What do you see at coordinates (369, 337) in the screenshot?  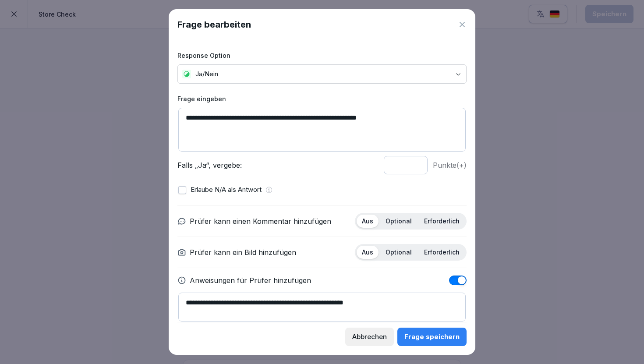 I see `div: Abbrechen` at bounding box center [369, 337].